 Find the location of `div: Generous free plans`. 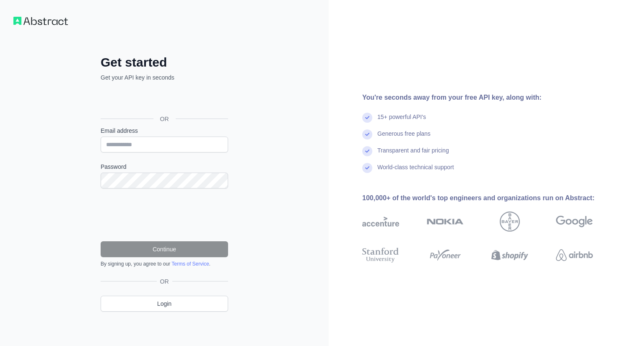

div: Generous free plans is located at coordinates (404, 138).